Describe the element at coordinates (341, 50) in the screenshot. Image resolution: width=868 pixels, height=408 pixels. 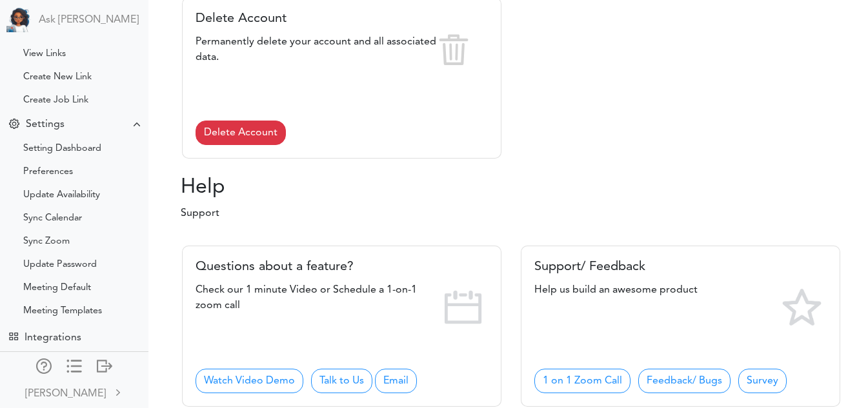
I see `p: Permanently delete your account and all associated data.` at that location.